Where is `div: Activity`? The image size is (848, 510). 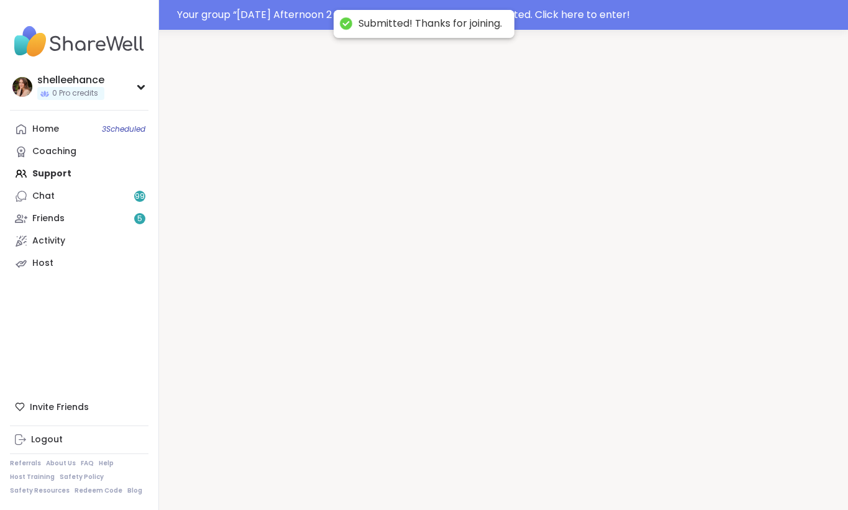 div: Activity is located at coordinates (48, 241).